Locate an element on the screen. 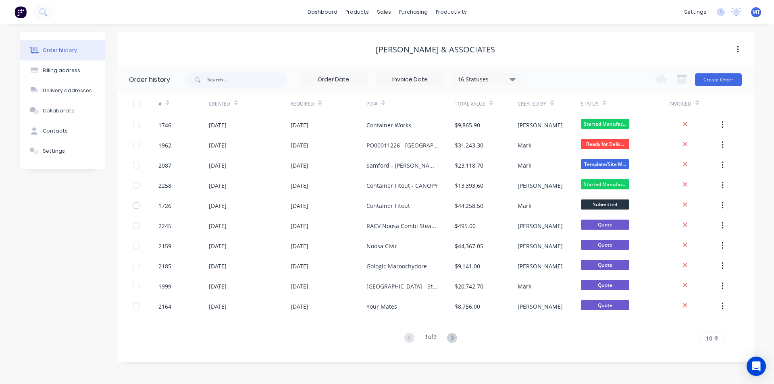 The width and height of the screenshot is (774, 384). div: $44,258.50 is located at coordinates (469, 206).